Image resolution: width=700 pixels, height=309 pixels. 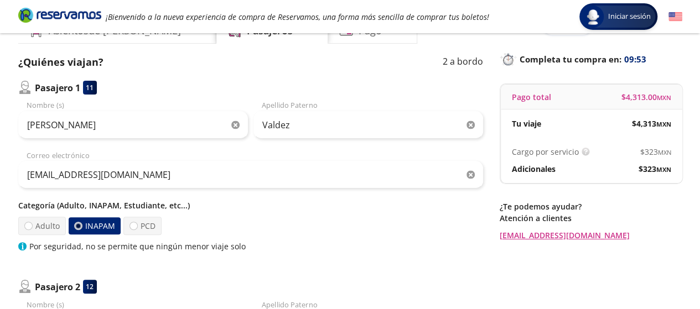 What do you see at coordinates (94, 226) in the screenshot?
I see `label: INAPAM` at bounding box center [94, 226].